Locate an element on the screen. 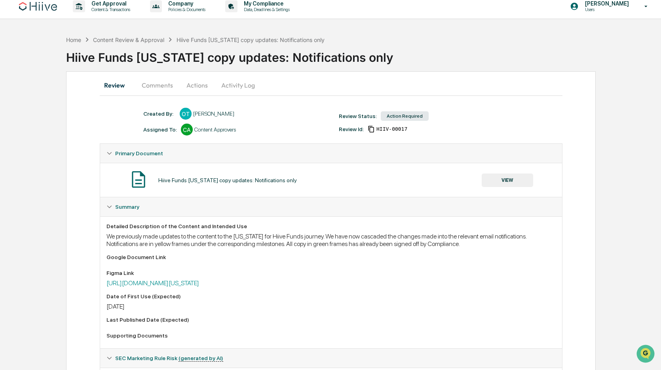 The width and height of the screenshot is (661, 370). span: f121bd1d-f74a-4c1e-853c-d55b066571db is located at coordinates (392, 129).